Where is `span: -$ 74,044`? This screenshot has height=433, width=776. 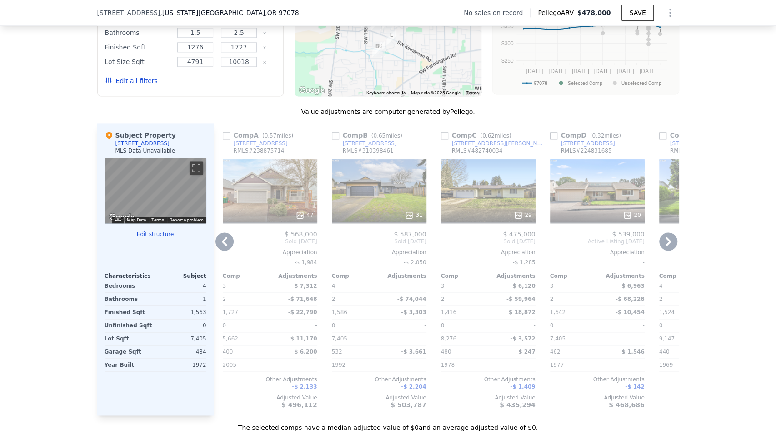
span: -$ 74,044 is located at coordinates (412, 299).